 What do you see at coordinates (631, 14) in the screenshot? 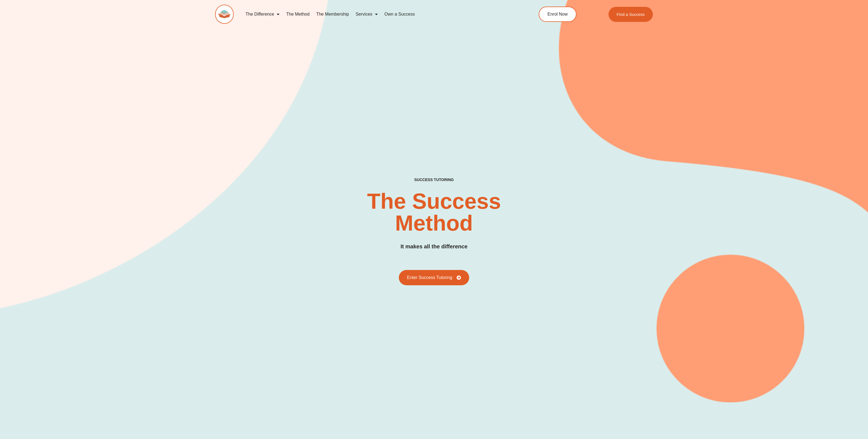
I see `a: Find a Success` at bounding box center [631, 14].